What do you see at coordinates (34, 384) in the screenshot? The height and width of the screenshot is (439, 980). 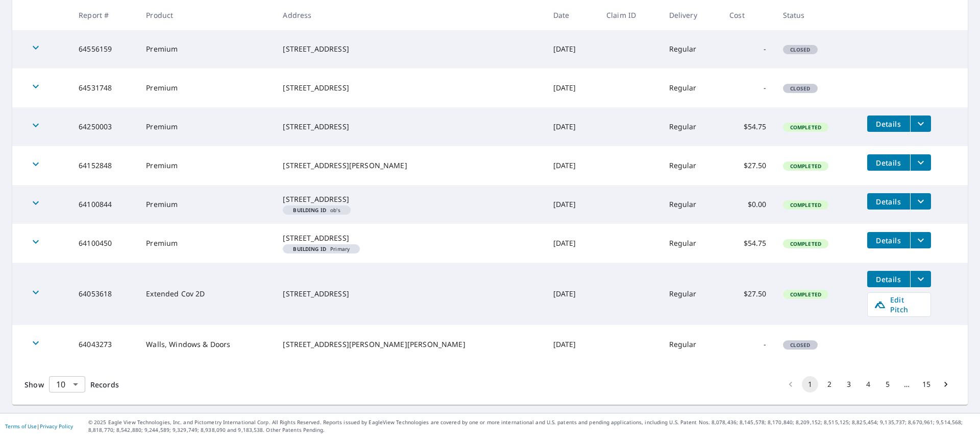 I see `span: Show` at bounding box center [34, 384].